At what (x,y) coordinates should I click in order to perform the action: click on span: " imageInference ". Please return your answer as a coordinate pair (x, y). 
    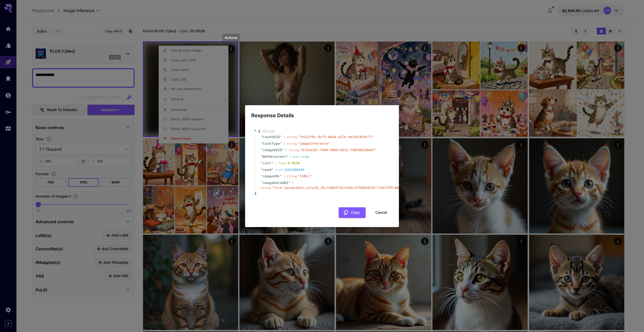
    Looking at the image, I should click on (314, 144).